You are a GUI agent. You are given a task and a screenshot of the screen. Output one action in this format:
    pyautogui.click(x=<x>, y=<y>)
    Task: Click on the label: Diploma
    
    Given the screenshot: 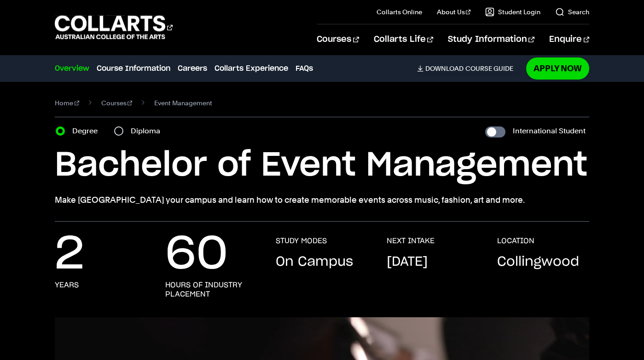 What is the action you would take?
    pyautogui.click(x=148, y=131)
    